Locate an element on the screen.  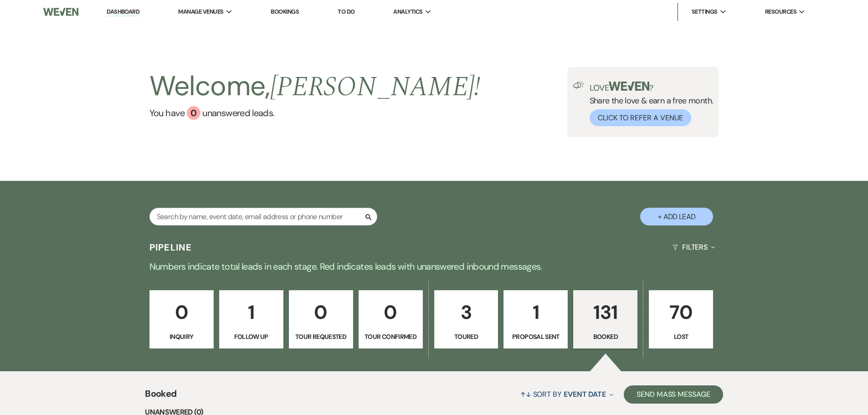
button: Click to Refer a Venue is located at coordinates (640, 117).